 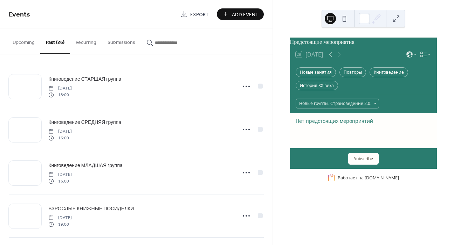 What do you see at coordinates (240, 14) in the screenshot?
I see `a: Add Event` at bounding box center [240, 14].